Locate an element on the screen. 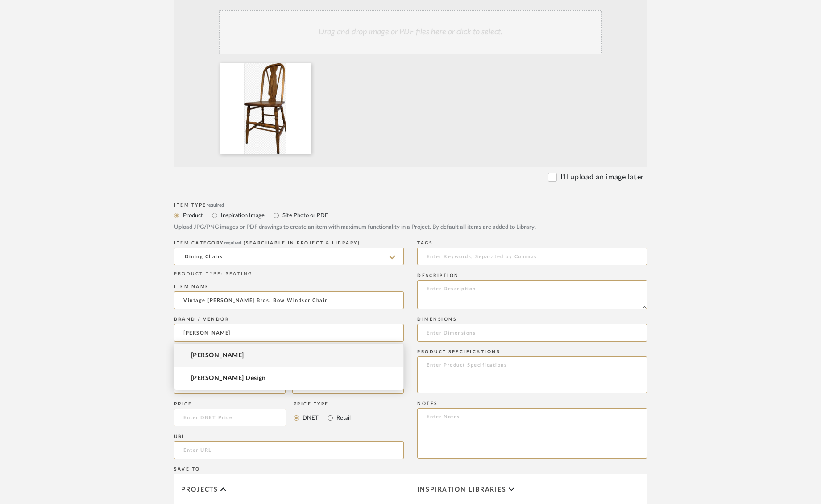 The image size is (821, 504). span: Projects is located at coordinates (199, 490).